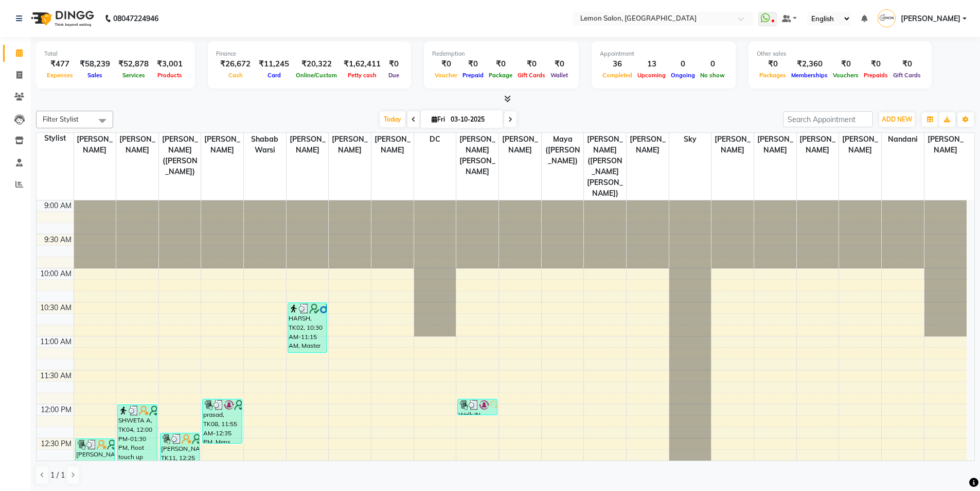 The width and height of the screenshot is (980, 491). What do you see at coordinates (235, 64) in the screenshot?
I see `div: ₹26,672` at bounding box center [235, 64].